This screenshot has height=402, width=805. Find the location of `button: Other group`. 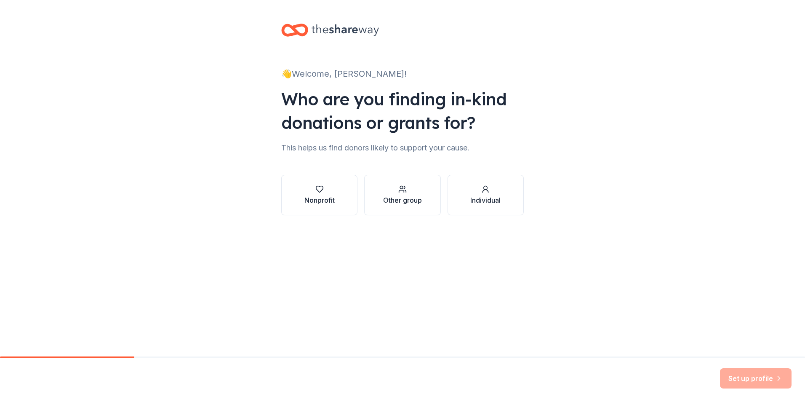

button: Other group is located at coordinates (402, 195).